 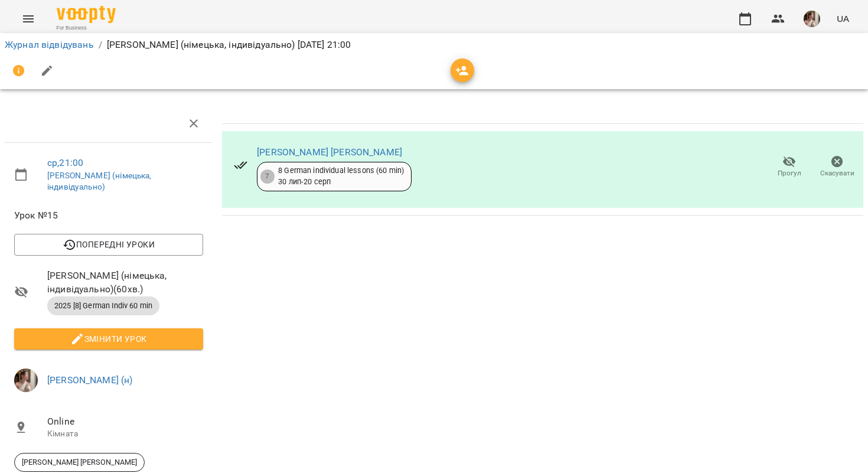 What do you see at coordinates (836, 167) in the screenshot?
I see `button: Скасувати` at bounding box center [836, 167].